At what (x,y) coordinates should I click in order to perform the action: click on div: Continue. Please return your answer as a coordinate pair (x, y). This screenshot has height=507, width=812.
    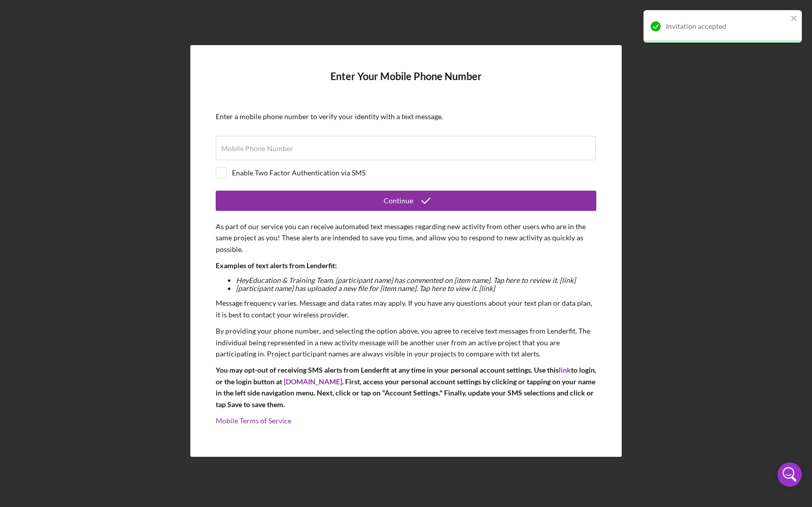
    Looking at the image, I should click on (398, 201).